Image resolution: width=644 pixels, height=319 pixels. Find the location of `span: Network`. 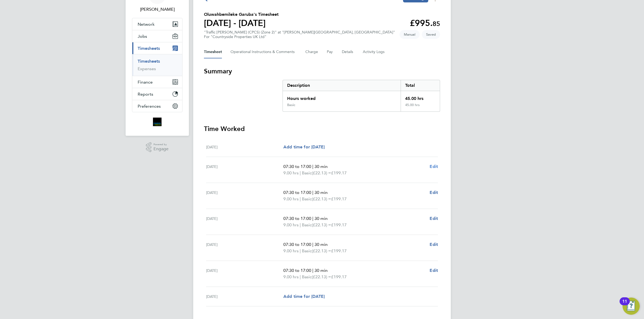

span: Network is located at coordinates (146, 24).